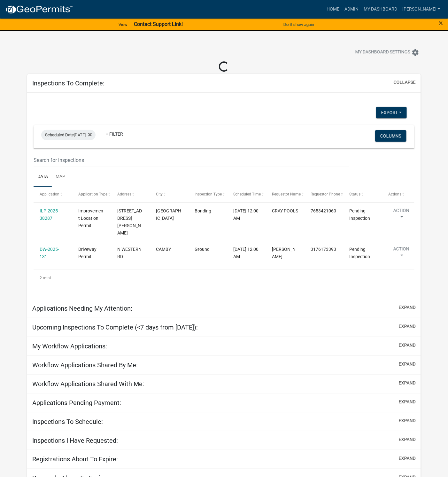 The width and height of the screenshot is (448, 477). I want to click on a: ILP-2025-38287, so click(49, 214).